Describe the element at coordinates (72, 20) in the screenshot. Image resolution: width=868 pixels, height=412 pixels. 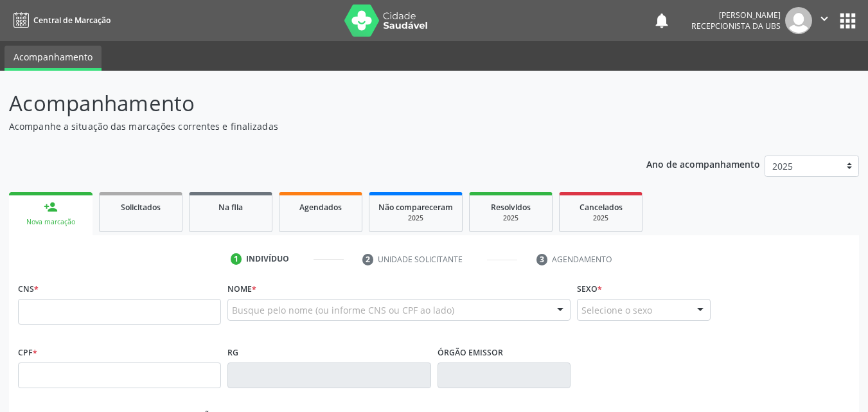
I see `span: Central de Marcação` at that location.